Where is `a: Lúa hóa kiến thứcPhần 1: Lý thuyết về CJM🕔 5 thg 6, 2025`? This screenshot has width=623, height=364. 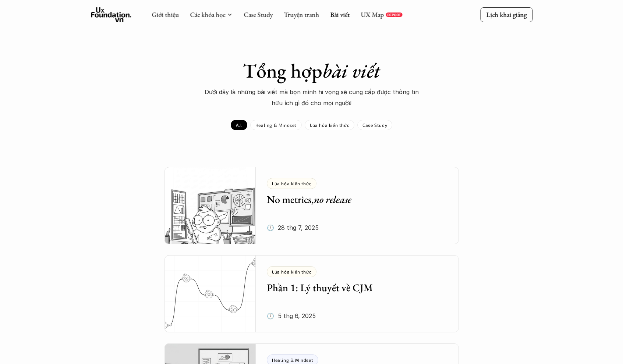 a: Lúa hóa kiến thứcPhần 1: Lý thuyết về CJM🕔 5 thg 6, 2025 is located at coordinates (312, 294).